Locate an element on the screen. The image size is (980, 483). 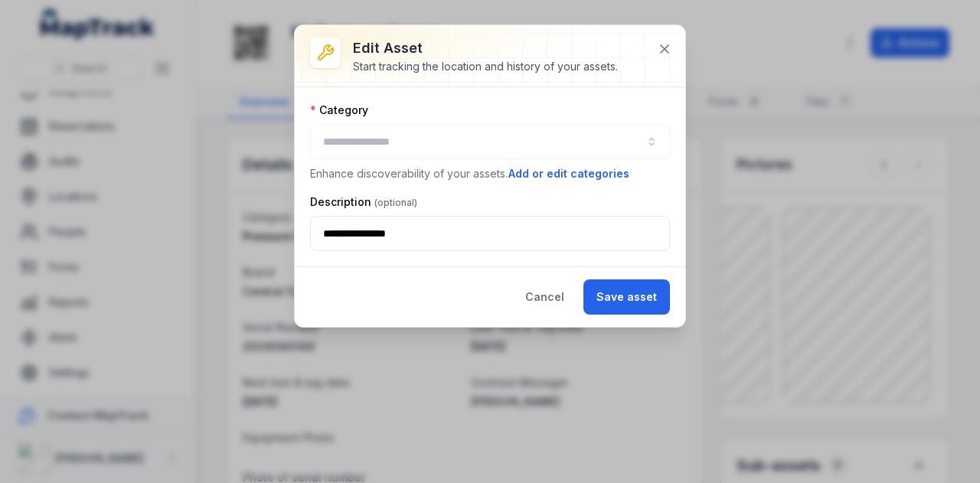
h3: Edit asset is located at coordinates (485, 49).